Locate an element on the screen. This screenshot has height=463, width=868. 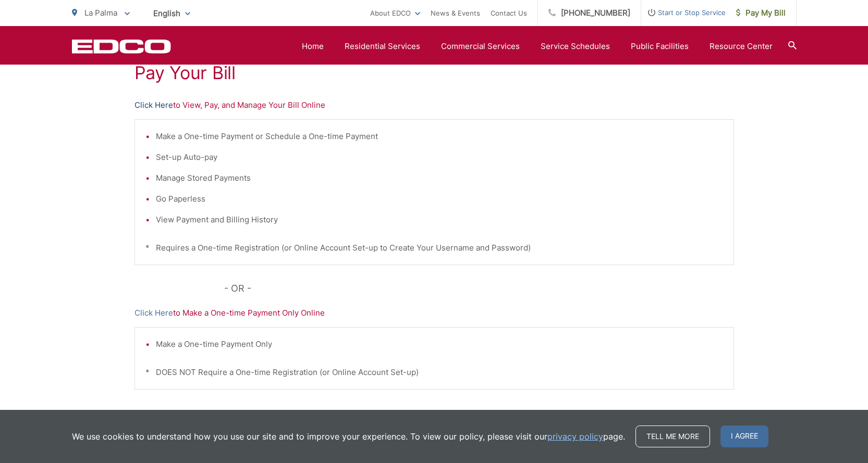
a: About EDCO is located at coordinates (395, 13).